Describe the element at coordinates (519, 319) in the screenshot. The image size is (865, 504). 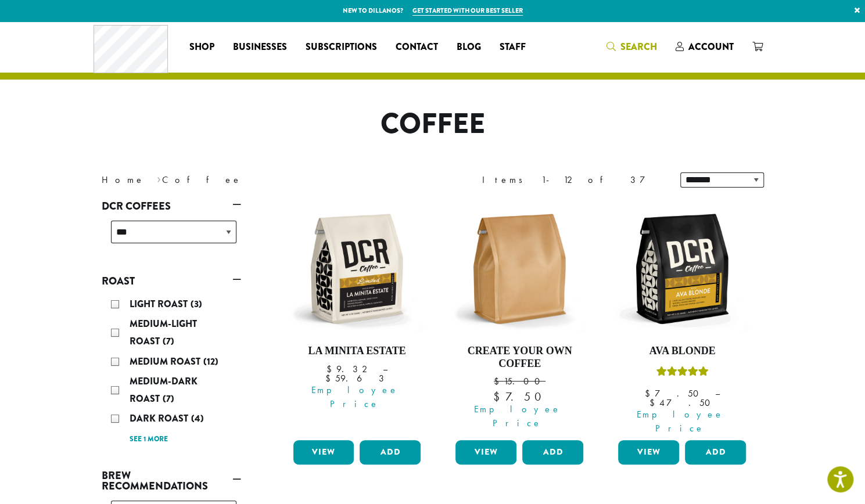
I see `a: Create Your Own Coffee $15.00 Employee Price` at that location.